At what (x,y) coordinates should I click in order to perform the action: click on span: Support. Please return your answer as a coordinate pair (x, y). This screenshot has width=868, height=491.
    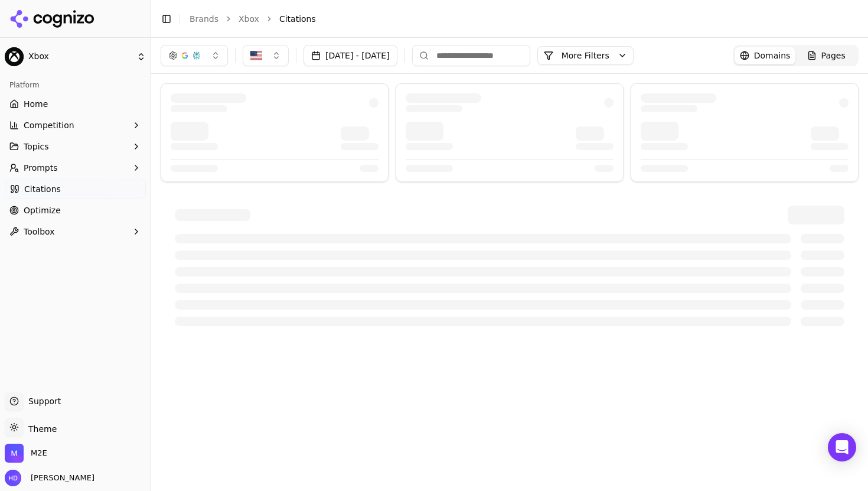
    Looking at the image, I should click on (42, 401).